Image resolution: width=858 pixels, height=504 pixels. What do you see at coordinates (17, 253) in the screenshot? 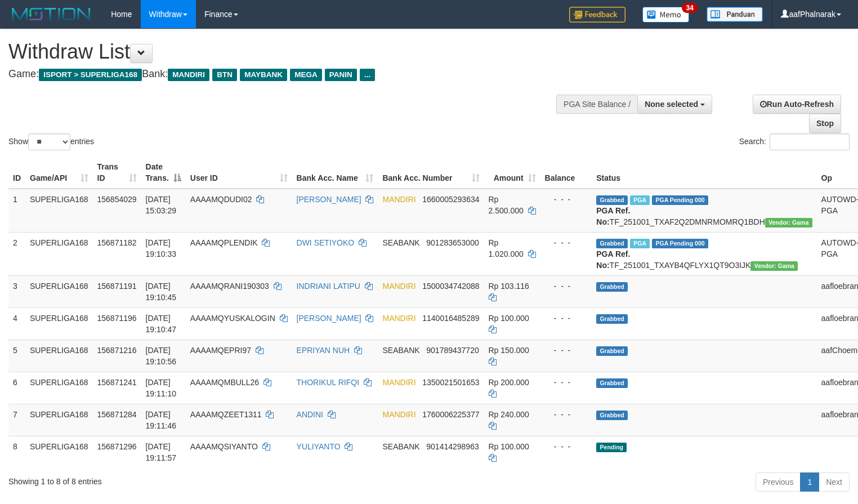
I see `td: 2` at bounding box center [17, 253].